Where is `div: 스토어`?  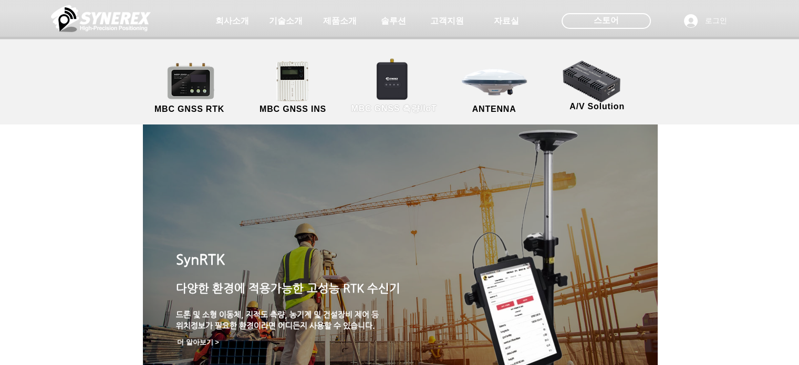 div: 스토어 is located at coordinates (606, 21).